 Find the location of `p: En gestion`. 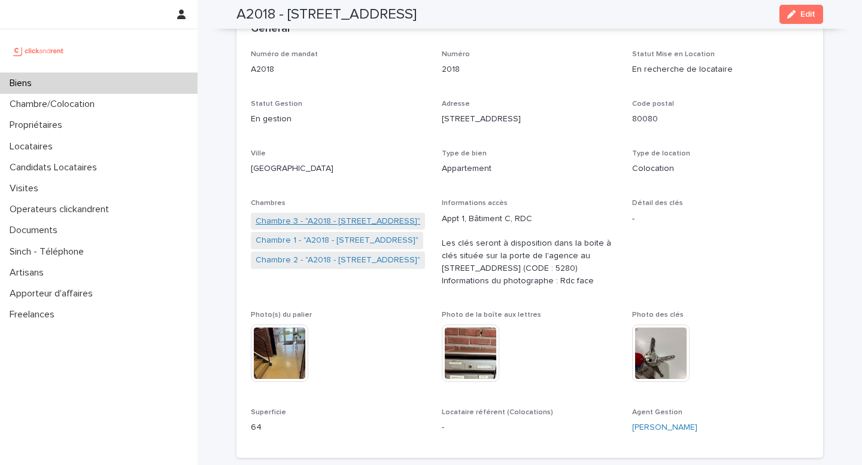

p: En gestion is located at coordinates (339, 119).